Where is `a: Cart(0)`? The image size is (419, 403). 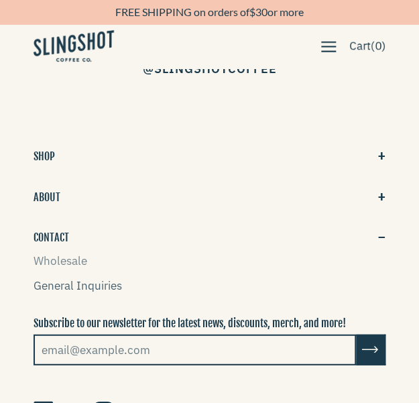
a: Cart(0) is located at coordinates (367, 46).